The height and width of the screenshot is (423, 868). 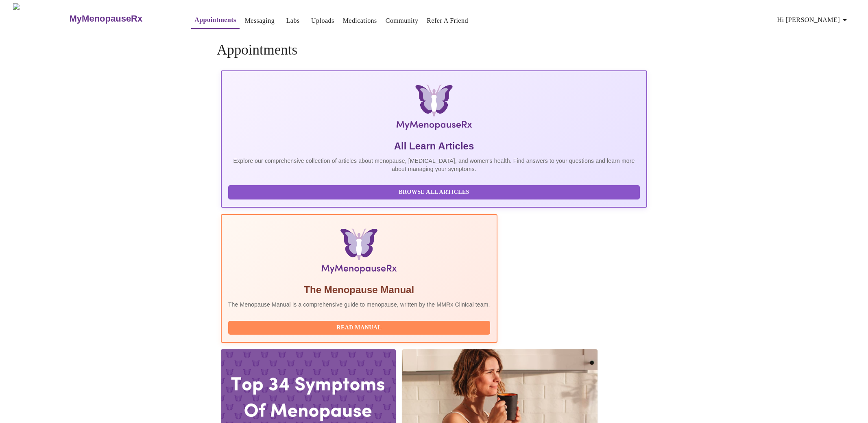 I want to click on img: Menopause Manual, so click(x=359, y=252).